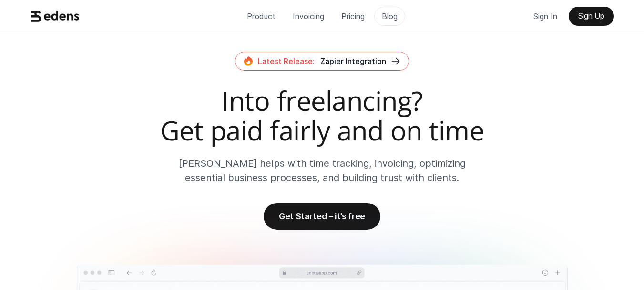  Describe the element at coordinates (309, 16) in the screenshot. I see `a: Invoicing` at that location.